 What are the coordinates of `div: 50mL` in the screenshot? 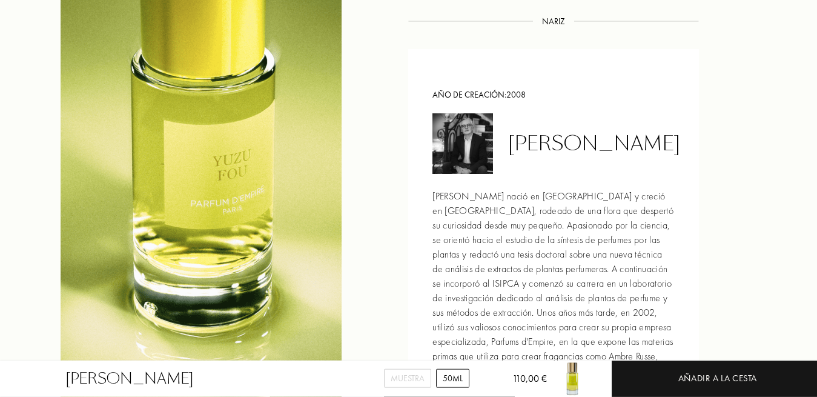 It's located at (452, 378).